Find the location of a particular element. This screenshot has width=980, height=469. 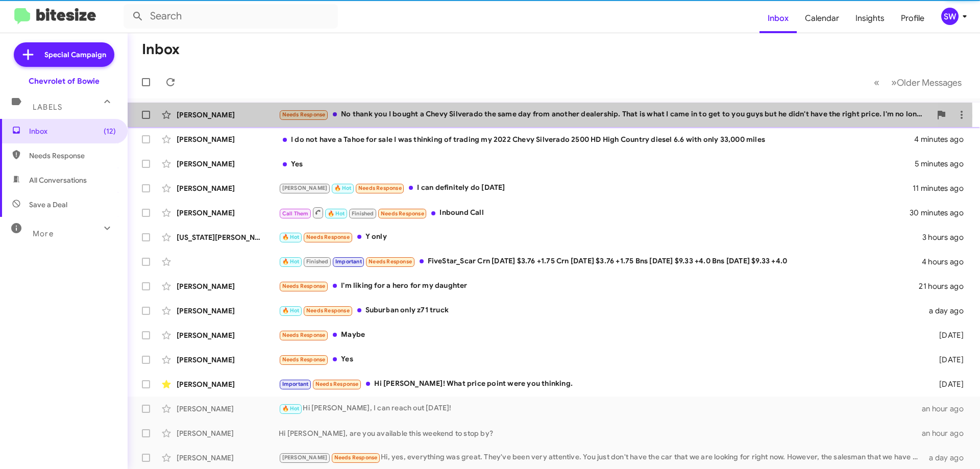

div: 4 minutes ago is located at coordinates (943, 139).